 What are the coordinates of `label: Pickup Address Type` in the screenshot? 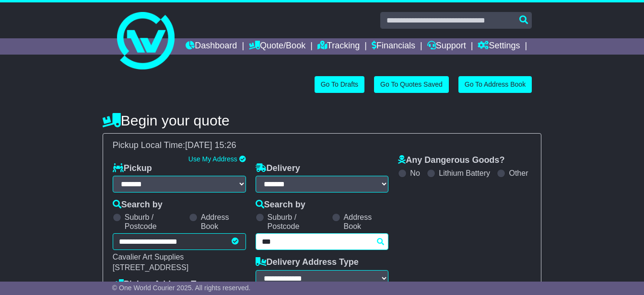 It's located at (162, 285).